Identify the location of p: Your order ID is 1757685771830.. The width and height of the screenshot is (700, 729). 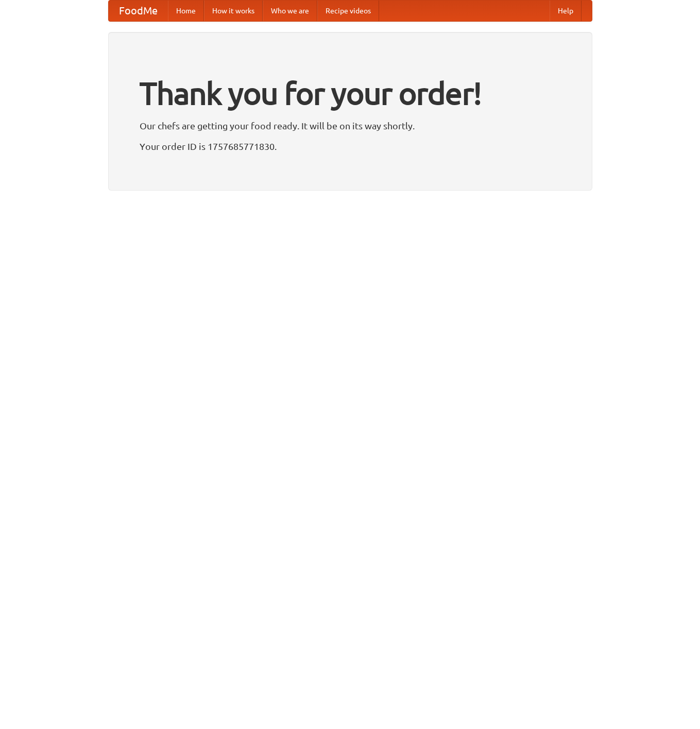
(350, 146).